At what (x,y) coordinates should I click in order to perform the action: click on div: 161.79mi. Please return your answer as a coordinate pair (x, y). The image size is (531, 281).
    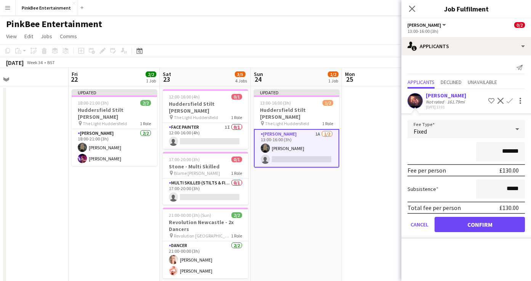
    Looking at the image, I should click on (456, 101).